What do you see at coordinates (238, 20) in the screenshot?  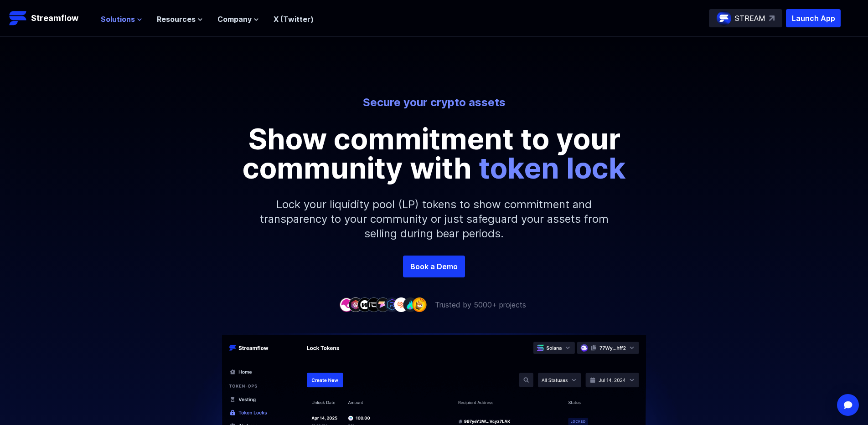 I see `button: Company` at bounding box center [238, 20].